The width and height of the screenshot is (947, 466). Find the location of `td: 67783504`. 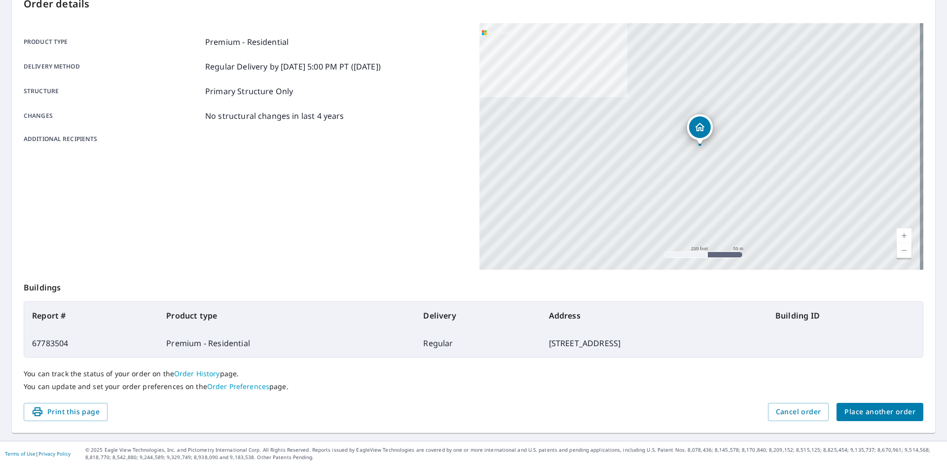

td: 67783504 is located at coordinates (91, 343).